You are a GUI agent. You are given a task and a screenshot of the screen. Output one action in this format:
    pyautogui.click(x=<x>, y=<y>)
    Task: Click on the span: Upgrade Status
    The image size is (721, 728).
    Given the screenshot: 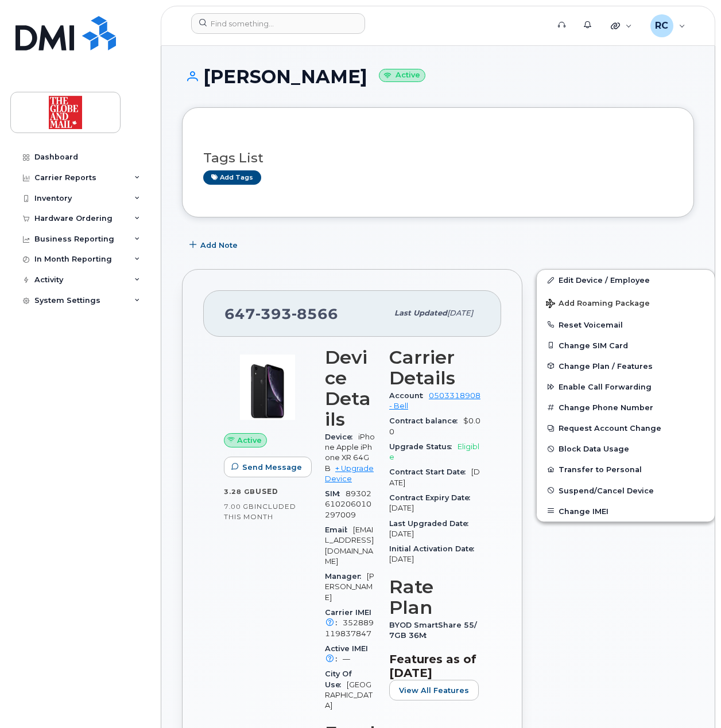 What is the action you would take?
    pyautogui.click(x=423, y=446)
    